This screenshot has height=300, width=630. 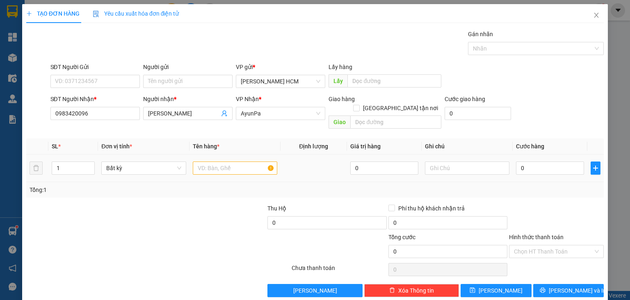 What do you see at coordinates (144, 168) in the screenshot?
I see `span: Bất kỳ` at bounding box center [144, 168].